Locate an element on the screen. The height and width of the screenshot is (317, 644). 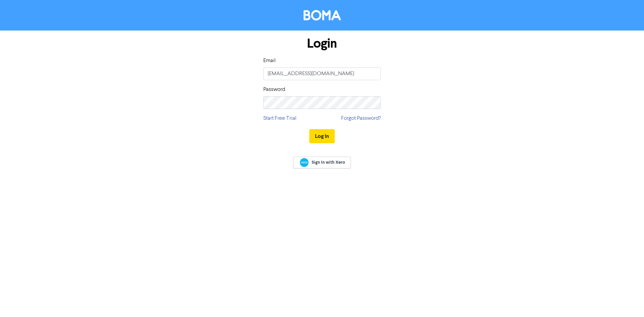
button: Log In is located at coordinates (322, 137).